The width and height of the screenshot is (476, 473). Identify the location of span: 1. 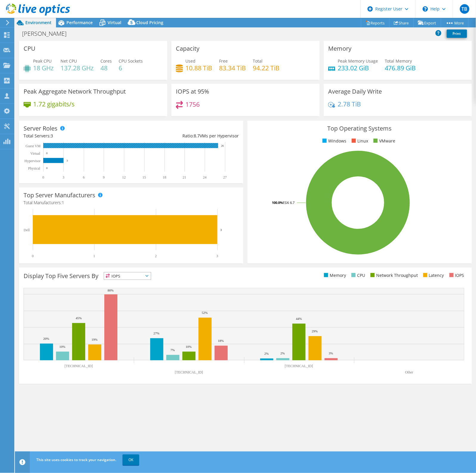
(63, 202).